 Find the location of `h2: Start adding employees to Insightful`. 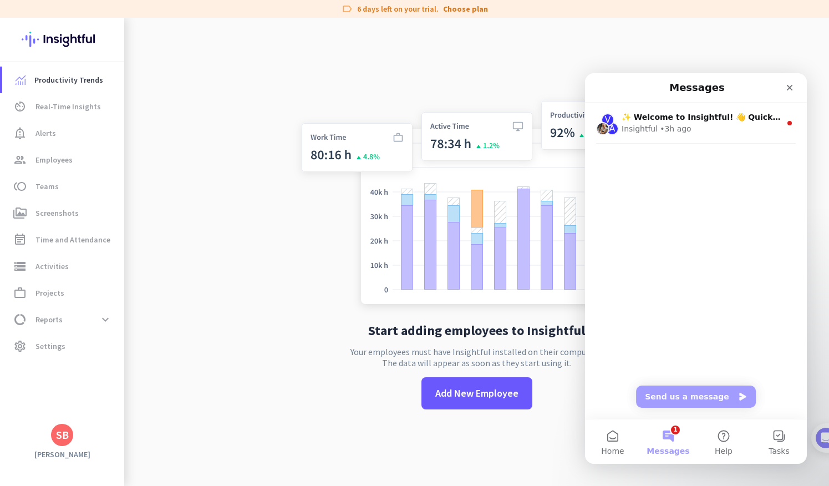

h2: Start adding employees to Insightful is located at coordinates (476, 331).